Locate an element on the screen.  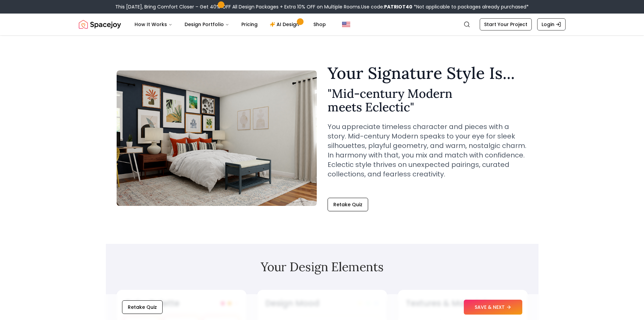
b: PATRIOT40 is located at coordinates (398, 7).